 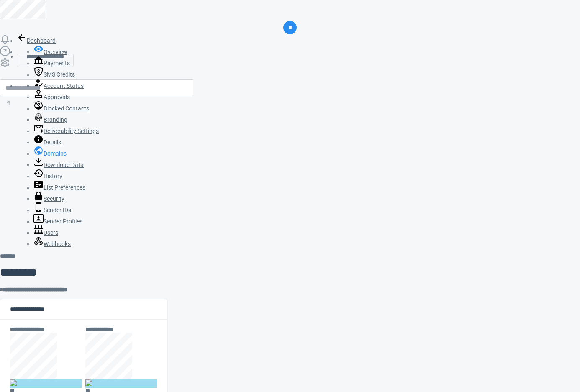 What do you see at coordinates (52, 142) in the screenshot?
I see `span: Details` at bounding box center [52, 142].